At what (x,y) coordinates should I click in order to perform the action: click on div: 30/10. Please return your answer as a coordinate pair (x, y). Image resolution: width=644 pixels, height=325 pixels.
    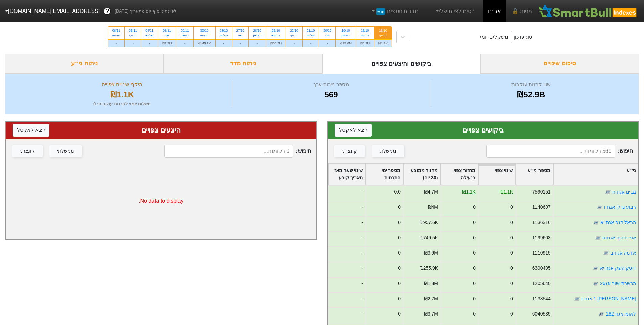
    Looking at the image, I should click on (205, 30).